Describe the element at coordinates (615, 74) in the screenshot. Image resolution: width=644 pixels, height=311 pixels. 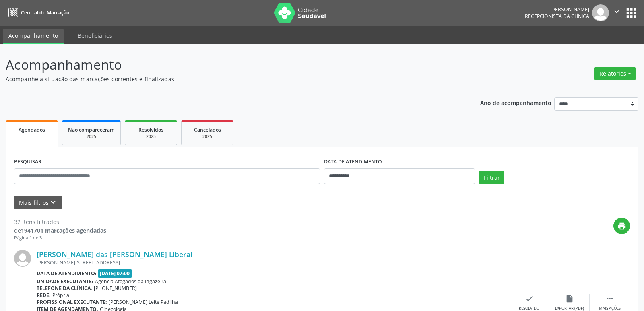
I see `button: Relatórios` at that location.